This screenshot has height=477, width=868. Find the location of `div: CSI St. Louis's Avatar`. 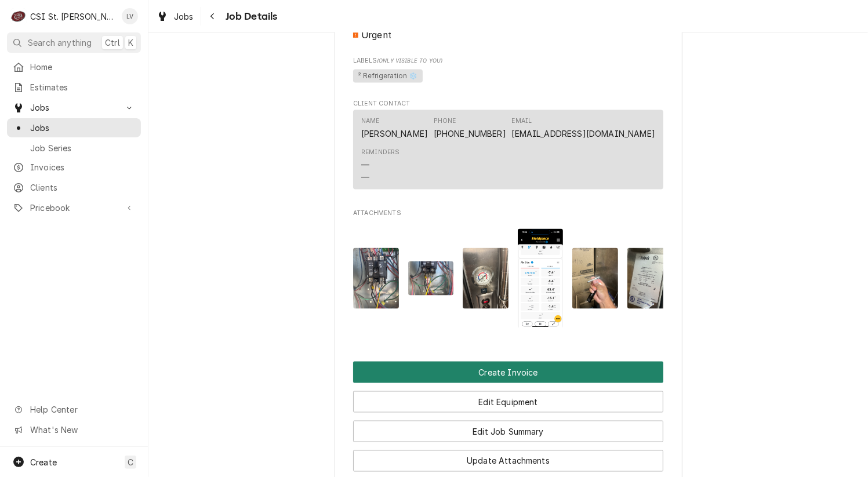

div: CSI St. Louis's Avatar is located at coordinates (18, 16).